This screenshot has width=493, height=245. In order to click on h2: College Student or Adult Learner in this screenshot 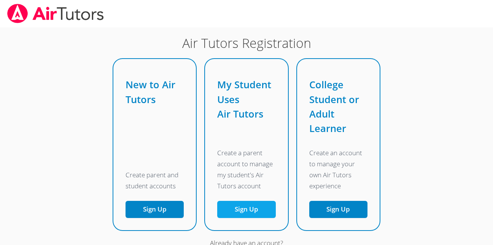, I will do `click(338, 106)`.